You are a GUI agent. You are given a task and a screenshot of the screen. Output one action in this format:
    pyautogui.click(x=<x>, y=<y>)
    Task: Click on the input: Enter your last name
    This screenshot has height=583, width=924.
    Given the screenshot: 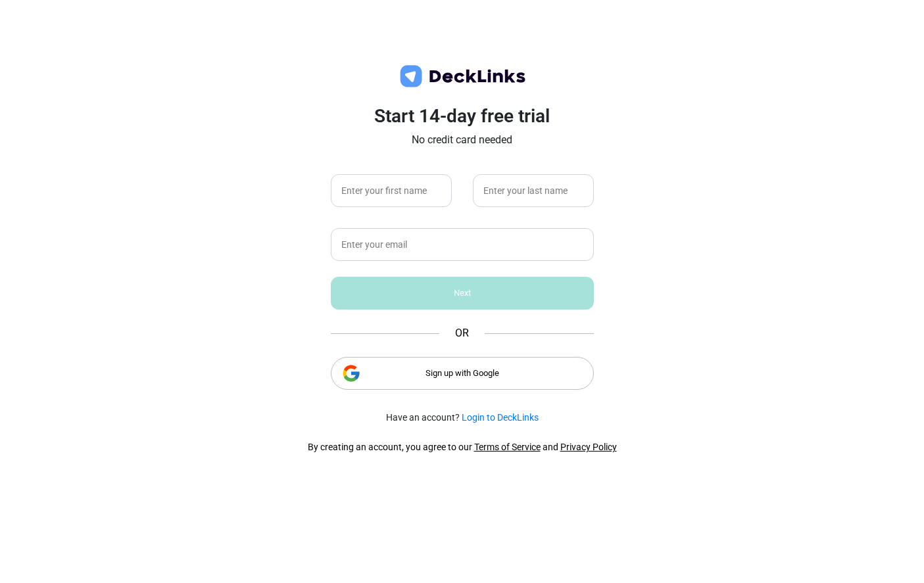 What is the action you would take?
    pyautogui.click(x=533, y=191)
    